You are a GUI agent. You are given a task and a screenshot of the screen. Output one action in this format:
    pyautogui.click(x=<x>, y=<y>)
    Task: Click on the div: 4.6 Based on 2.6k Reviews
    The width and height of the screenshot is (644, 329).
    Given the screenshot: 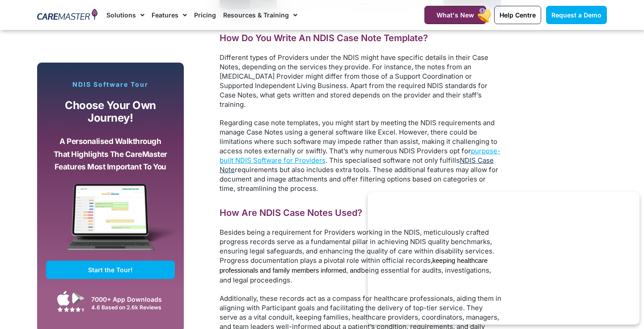 What is the action you would take?
    pyautogui.click(x=131, y=307)
    